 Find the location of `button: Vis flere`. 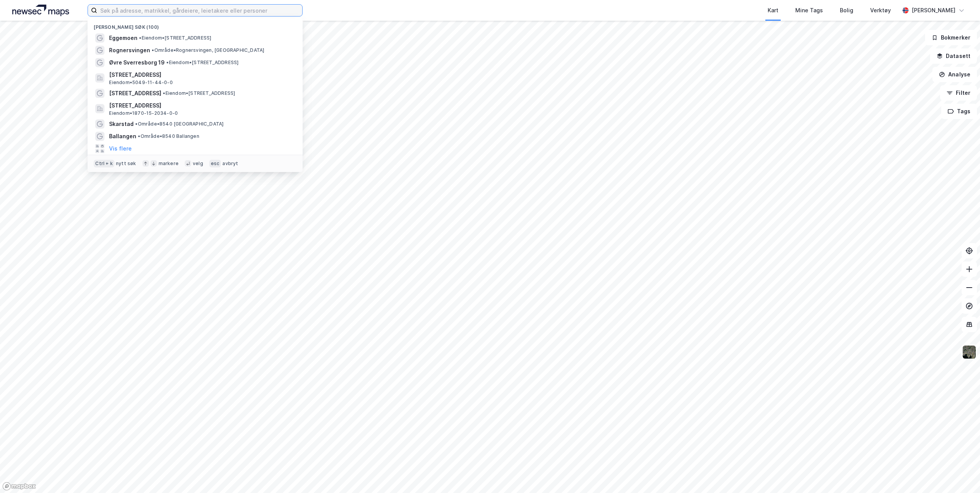

button: Vis flere is located at coordinates (121, 148).